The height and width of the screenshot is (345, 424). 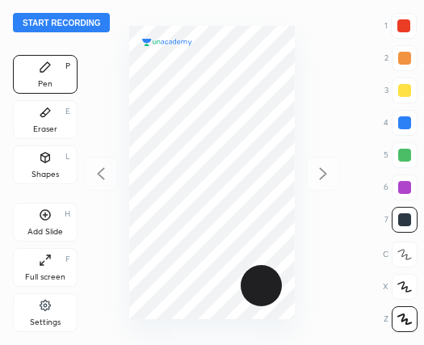 I want to click on div: 6, so click(x=400, y=187).